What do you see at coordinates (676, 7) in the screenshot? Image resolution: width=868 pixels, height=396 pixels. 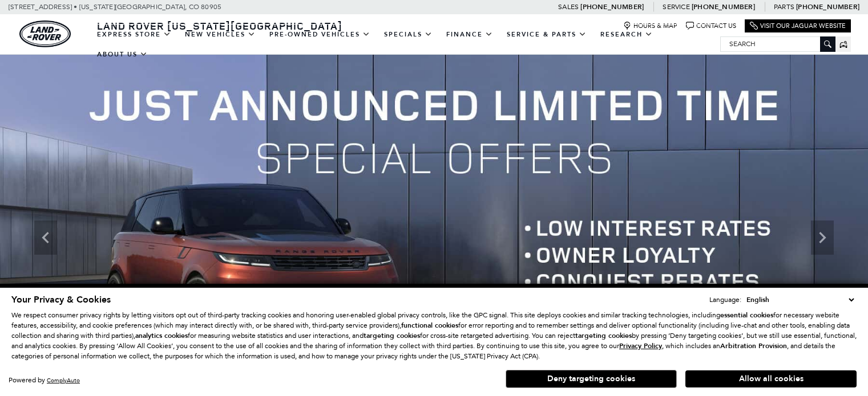 I see `span: Service` at bounding box center [676, 7].